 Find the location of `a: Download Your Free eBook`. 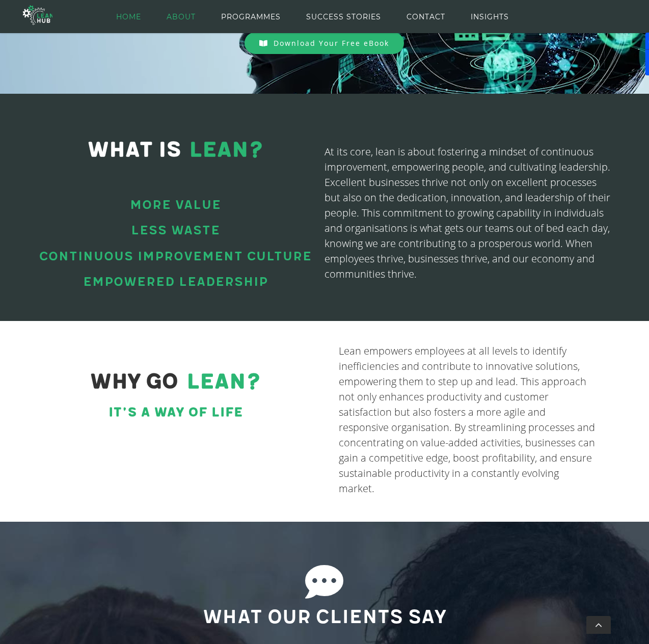

a: Download Your Free eBook is located at coordinates (324, 42).